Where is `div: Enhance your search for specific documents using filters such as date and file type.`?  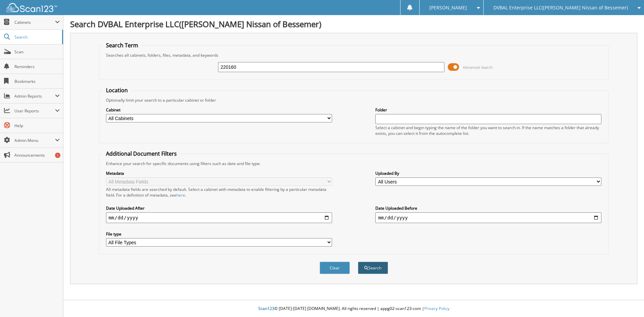
div: Enhance your search for specific documents using filters such as date and file type. is located at coordinates (354, 163).